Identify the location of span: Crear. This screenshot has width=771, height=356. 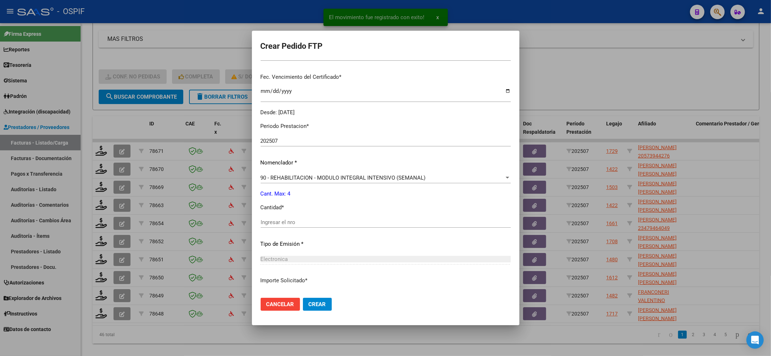
(317, 304).